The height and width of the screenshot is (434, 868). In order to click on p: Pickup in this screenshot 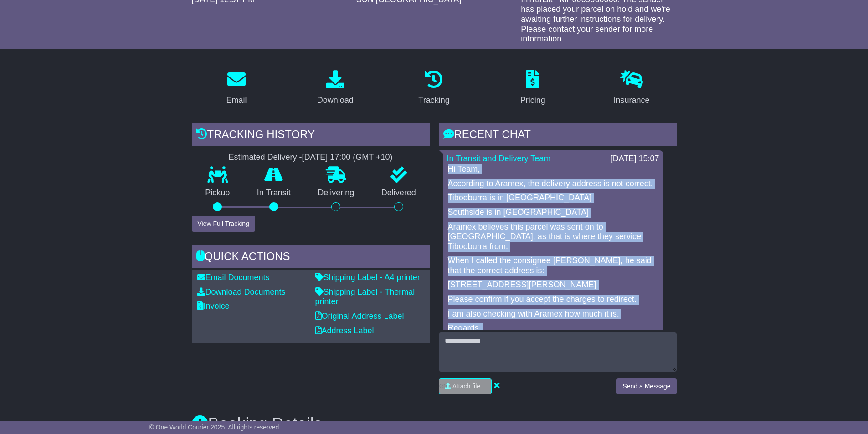, I will do `click(217, 194)`.